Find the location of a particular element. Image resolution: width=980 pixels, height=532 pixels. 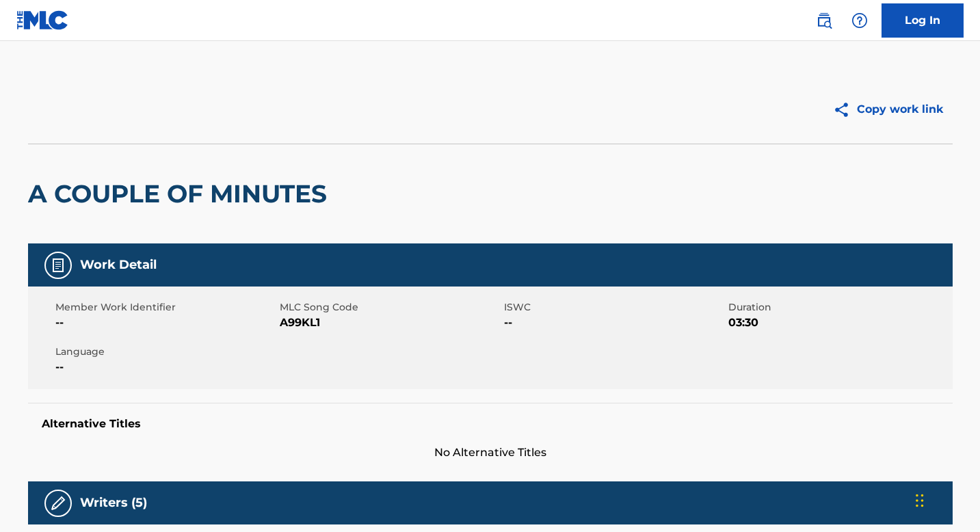

a: Log In is located at coordinates (922, 20).